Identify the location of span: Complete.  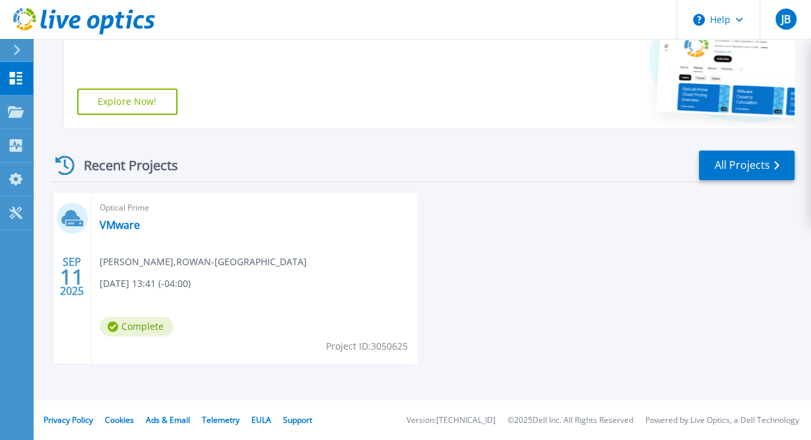
(137, 327).